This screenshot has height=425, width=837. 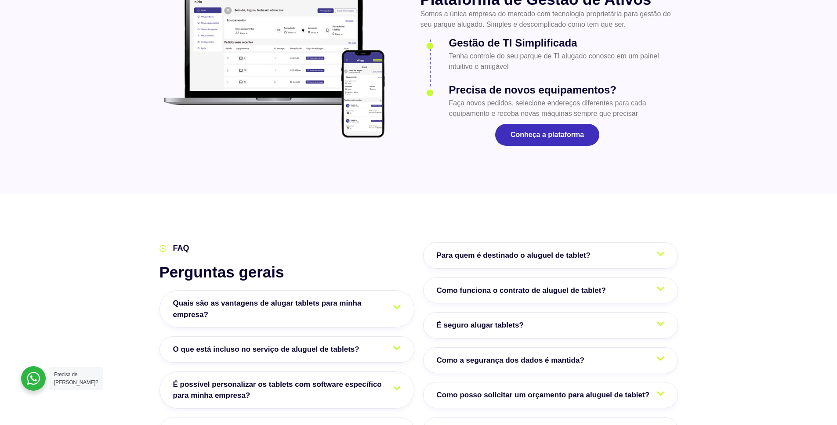 I want to click on span: É possível personalizar os tablets com software específico para minha empresa?, so click(x=287, y=390).